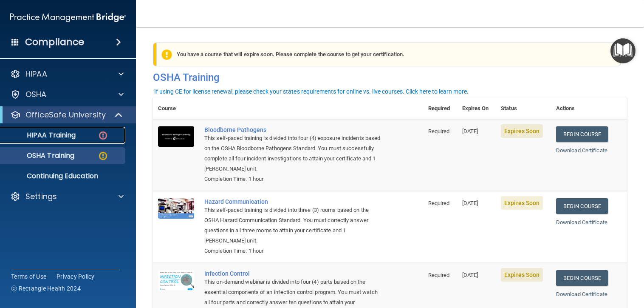  Describe the element at coordinates (440, 109) in the screenshot. I see `th: Required` at that location.